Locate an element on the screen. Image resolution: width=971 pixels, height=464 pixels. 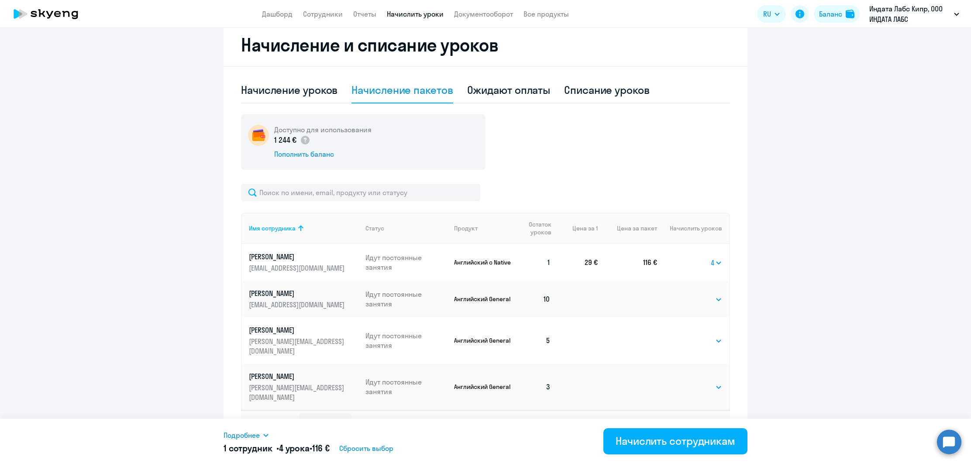
p: 1 244 € is located at coordinates (292, 140).